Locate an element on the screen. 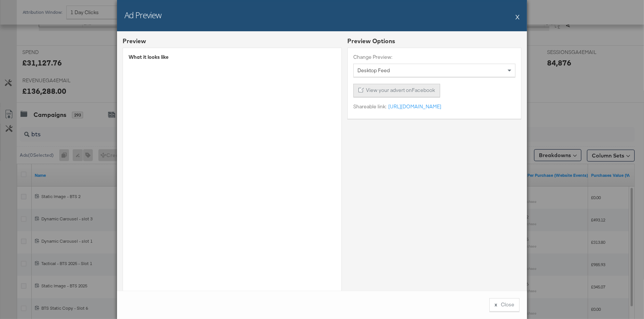 This screenshot has width=644, height=319. button: X is located at coordinates (518, 17).